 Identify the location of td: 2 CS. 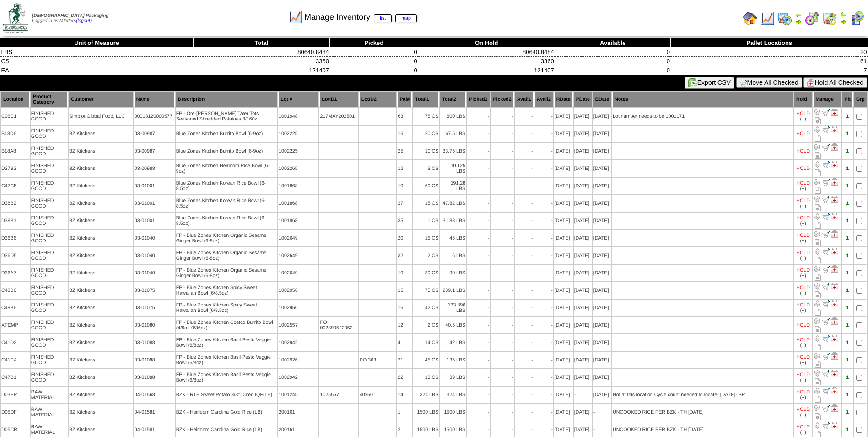
(425, 256).